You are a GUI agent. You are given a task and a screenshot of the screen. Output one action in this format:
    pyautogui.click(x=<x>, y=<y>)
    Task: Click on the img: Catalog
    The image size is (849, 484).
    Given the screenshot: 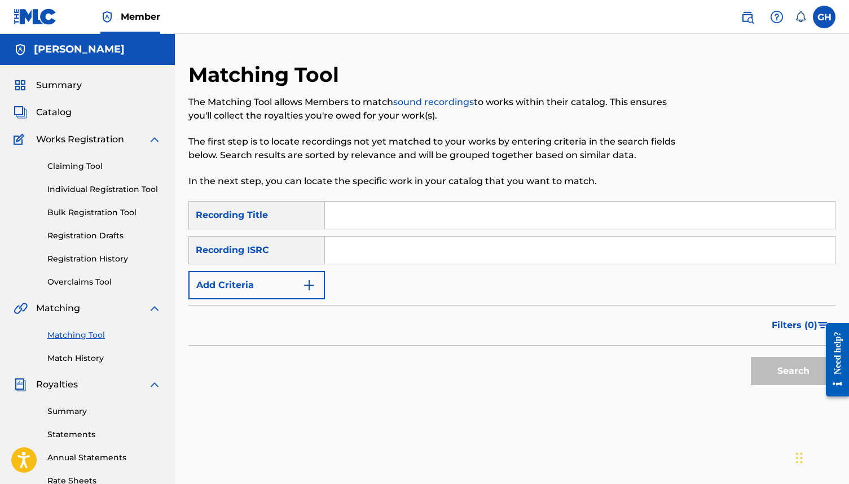 What is the action you would take?
    pyautogui.click(x=20, y=112)
    